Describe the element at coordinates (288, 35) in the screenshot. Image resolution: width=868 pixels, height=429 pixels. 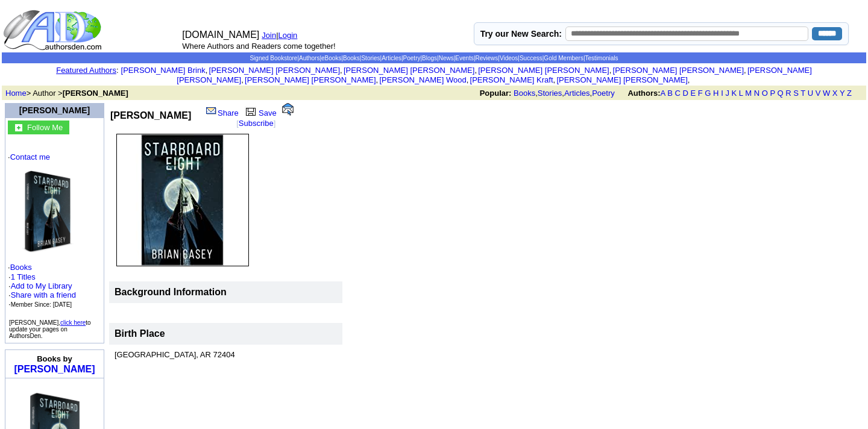
I see `a: Login` at that location.